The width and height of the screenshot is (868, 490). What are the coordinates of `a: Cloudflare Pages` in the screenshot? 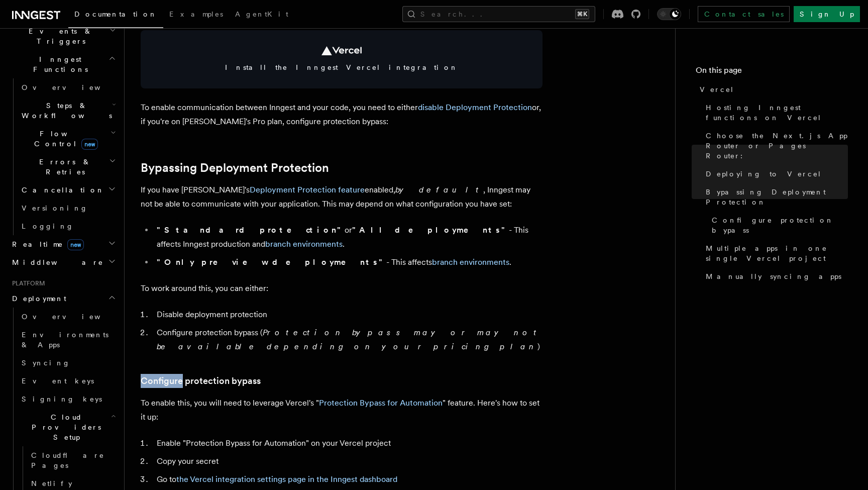 It's located at (72, 460).